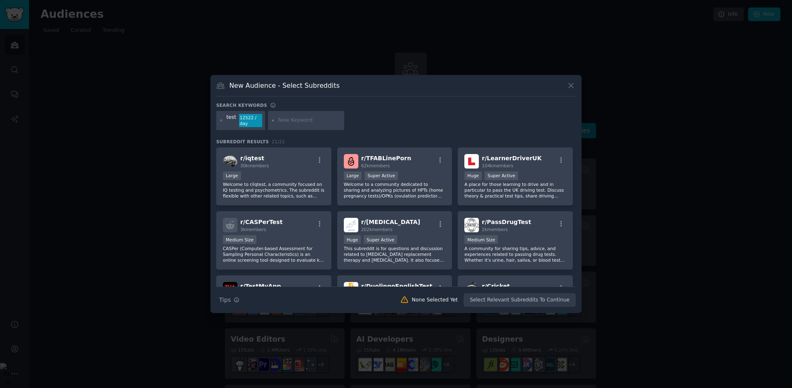 The image size is (792, 388). I want to click on img: Cricket, so click(471, 289).